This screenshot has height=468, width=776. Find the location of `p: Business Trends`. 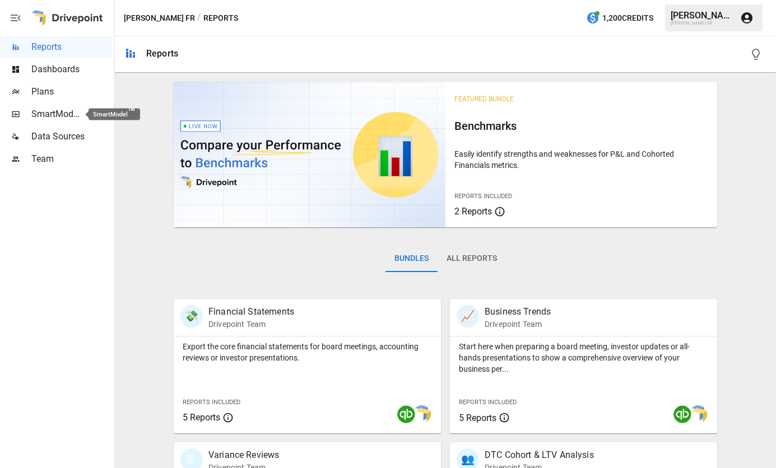

p: Business Trends is located at coordinates (518, 312).